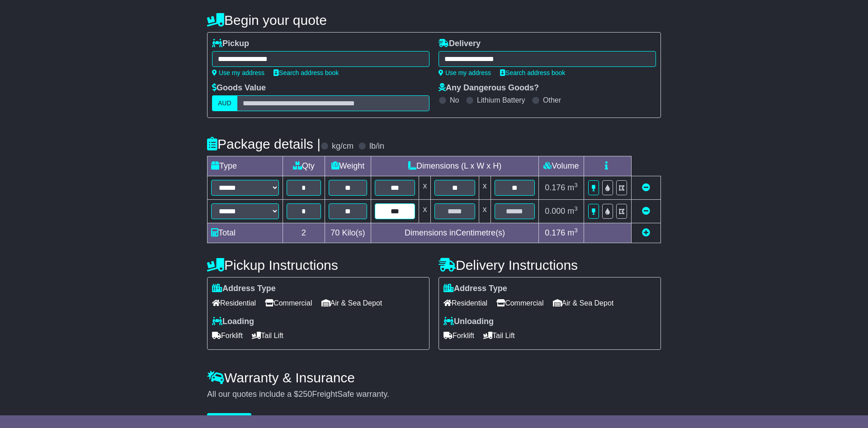  Describe the element at coordinates (304, 167) in the screenshot. I see `td: Qty` at that location.